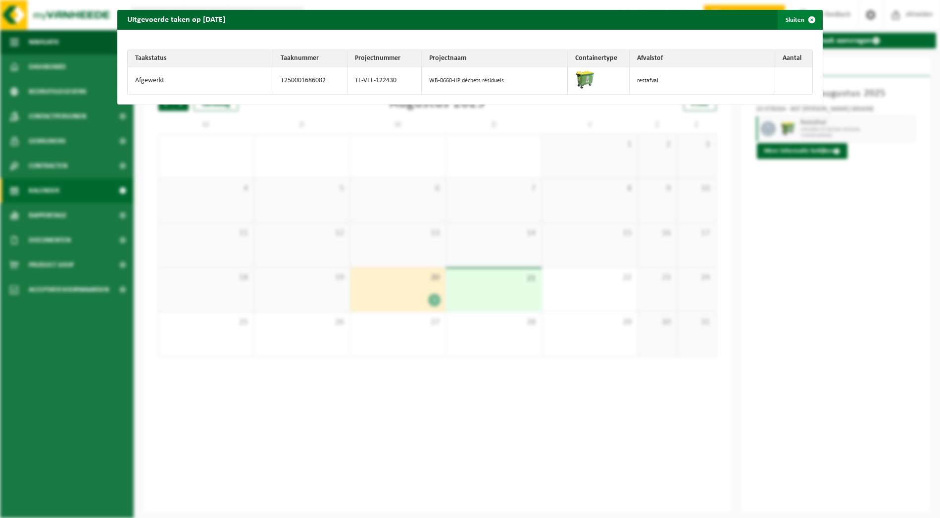 The image size is (940, 518). I want to click on img: WB-0660-HPE-GN-50, so click(585, 80).